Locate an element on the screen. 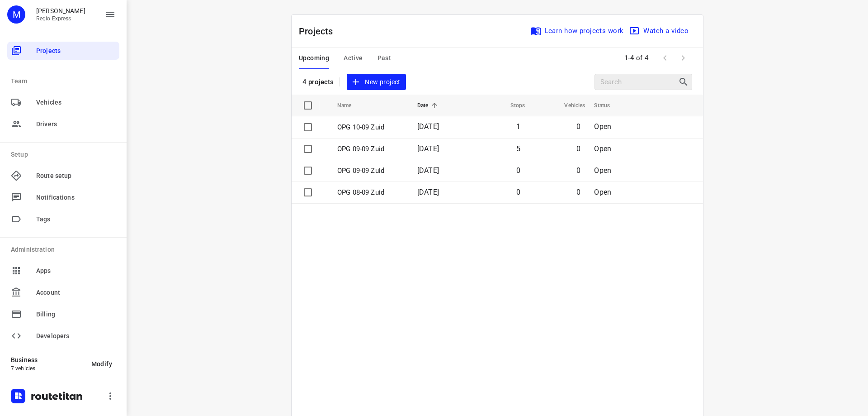  div: M is located at coordinates (16, 14).